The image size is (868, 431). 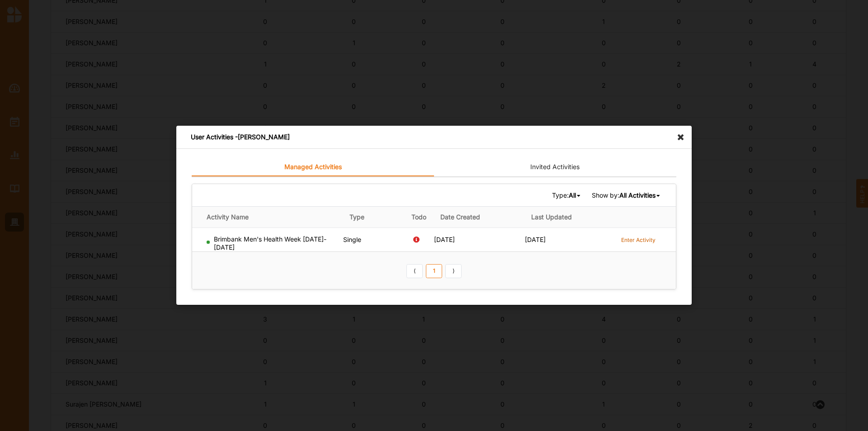 I want to click on span: Show by:, so click(x=626, y=195).